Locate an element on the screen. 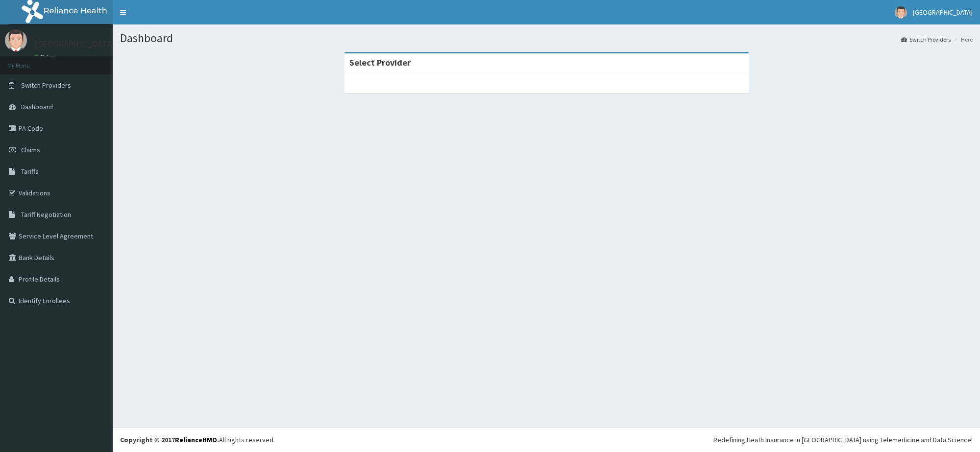  span: Switch Providers is located at coordinates (46, 85).